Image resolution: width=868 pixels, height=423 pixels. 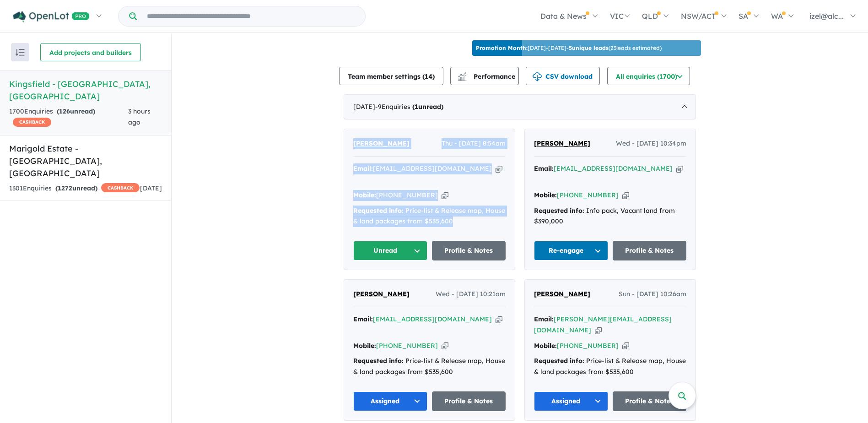 I want to click on button: Performance, so click(x=485, y=76).